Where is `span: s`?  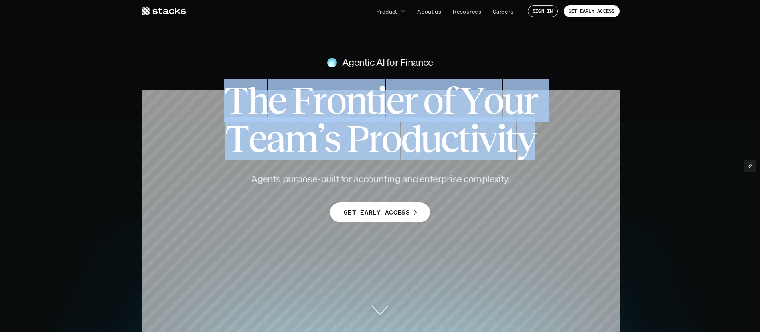 span: s is located at coordinates (332, 139).